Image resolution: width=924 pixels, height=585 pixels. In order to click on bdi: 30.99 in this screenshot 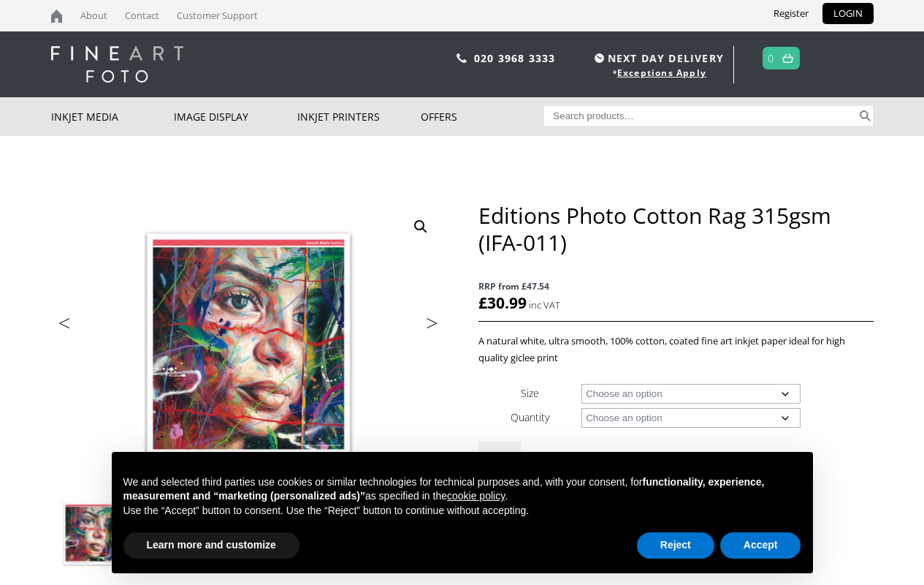, I will do `click(503, 303)`.